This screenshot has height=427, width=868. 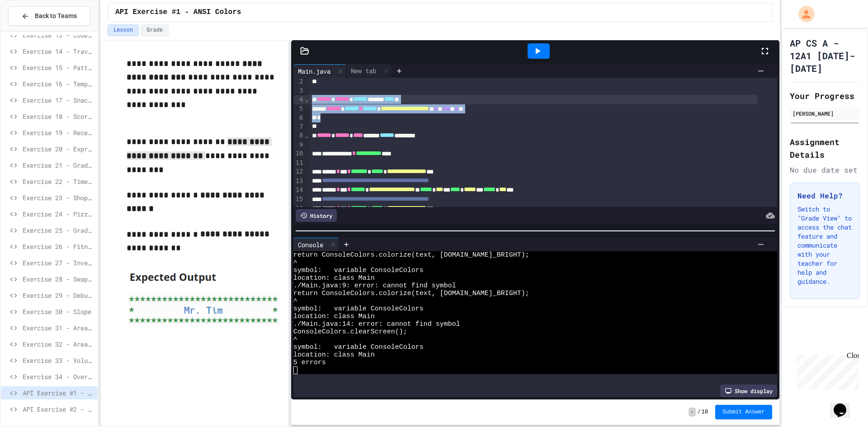 I want to click on p: Switch to "Grade View" to access the chat feature and communicate with your teacher for help and ..., so click(x=825, y=245).